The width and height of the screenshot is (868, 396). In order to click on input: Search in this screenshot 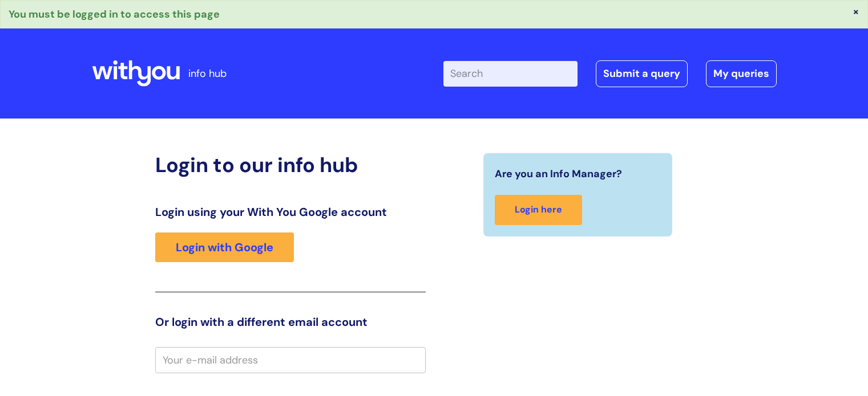, I will do `click(510, 73)`.